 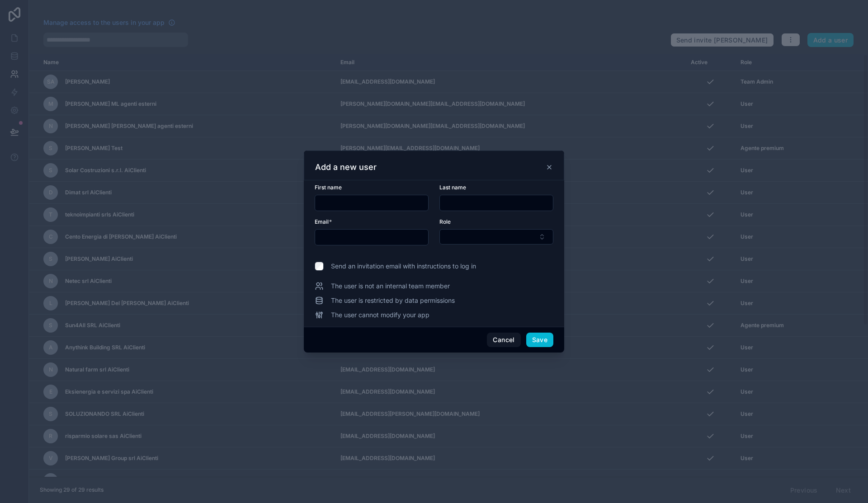 I want to click on input: Send an invitation email with instructions to log in, so click(x=319, y=266).